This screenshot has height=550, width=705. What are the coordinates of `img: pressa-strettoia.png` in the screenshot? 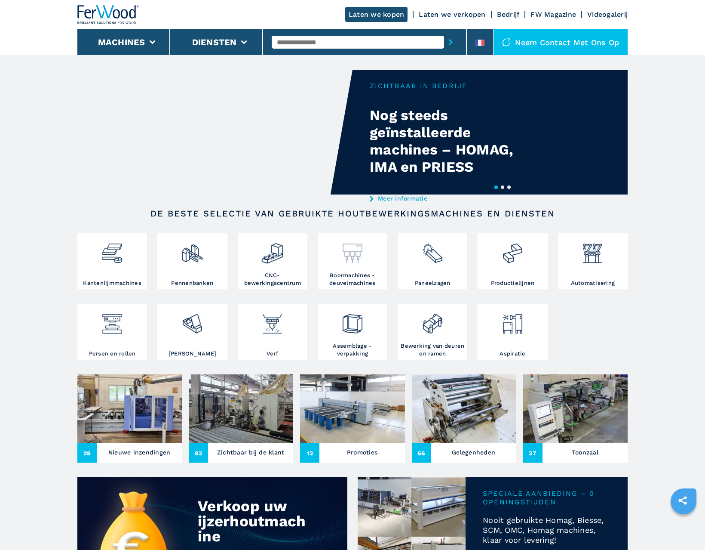 It's located at (112, 320).